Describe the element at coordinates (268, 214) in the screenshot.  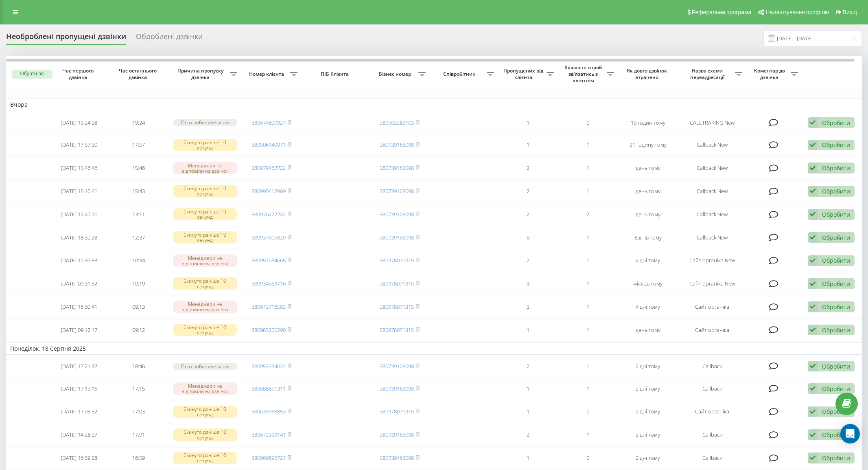
I see `a: 380976222242` at that location.